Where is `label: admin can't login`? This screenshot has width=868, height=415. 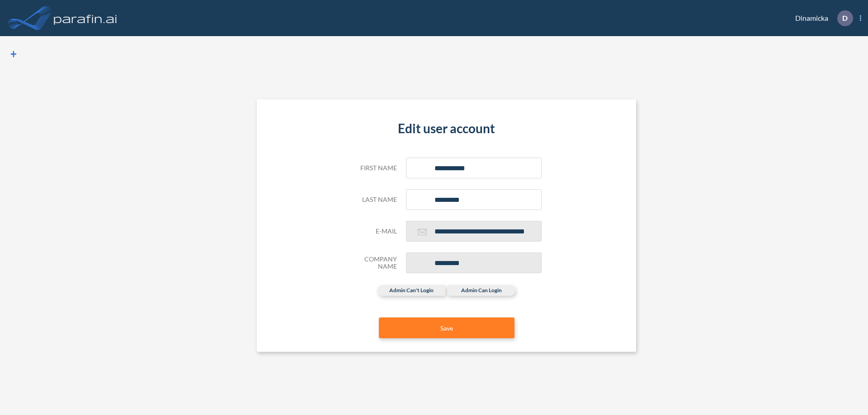
label: admin can't login is located at coordinates (411, 291).